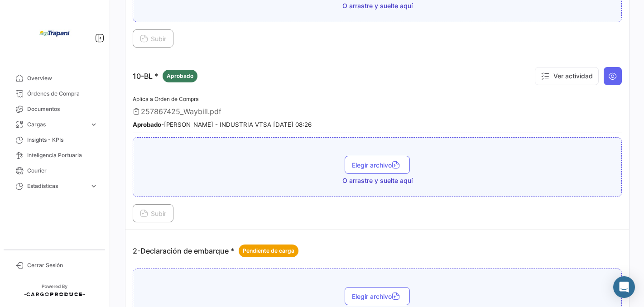 The height and width of the screenshot is (307, 644). What do you see at coordinates (63, 94) in the screenshot?
I see `span: Órdenes de Compra` at bounding box center [63, 94].